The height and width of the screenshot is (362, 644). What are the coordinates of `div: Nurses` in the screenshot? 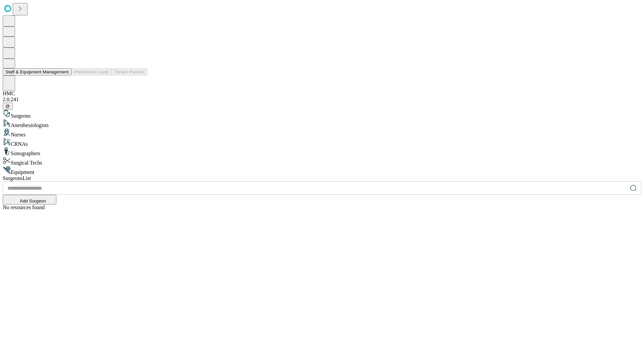 It's located at (322, 133).